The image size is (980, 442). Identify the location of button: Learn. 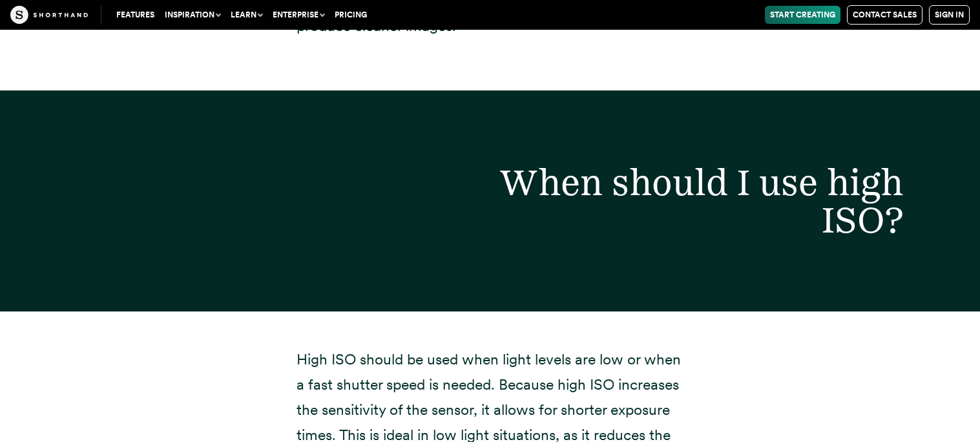
(246, 15).